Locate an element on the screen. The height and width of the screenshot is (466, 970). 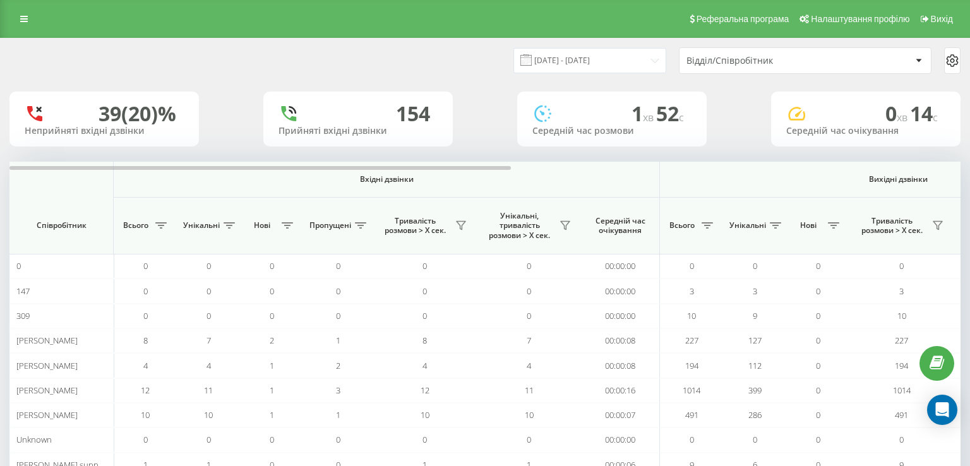
span: Нові is located at coordinates (262, 225).